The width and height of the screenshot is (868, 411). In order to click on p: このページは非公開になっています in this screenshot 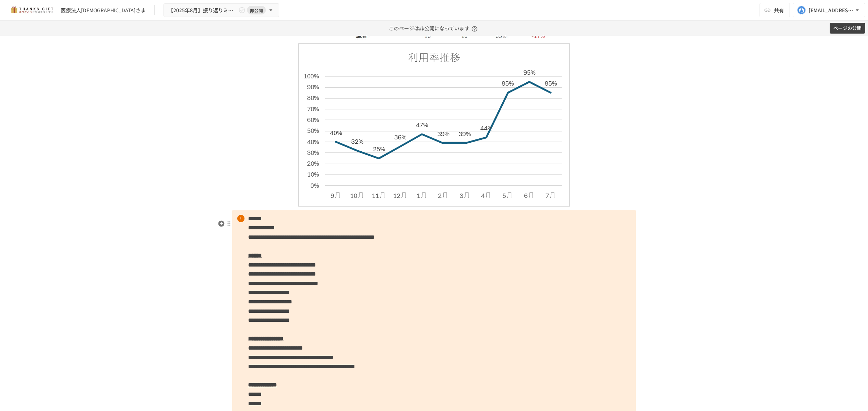, I will do `click(434, 28)`.